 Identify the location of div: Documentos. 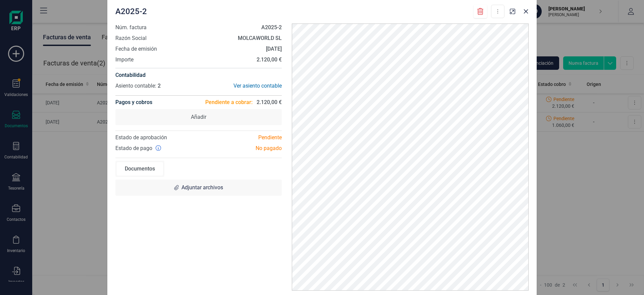
(140, 168).